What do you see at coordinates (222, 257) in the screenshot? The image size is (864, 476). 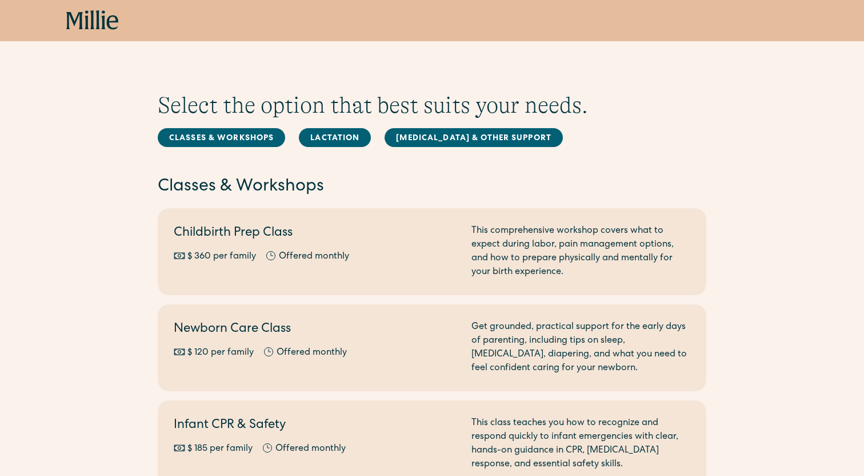 I see `div: $ 360 per family` at bounding box center [222, 257].